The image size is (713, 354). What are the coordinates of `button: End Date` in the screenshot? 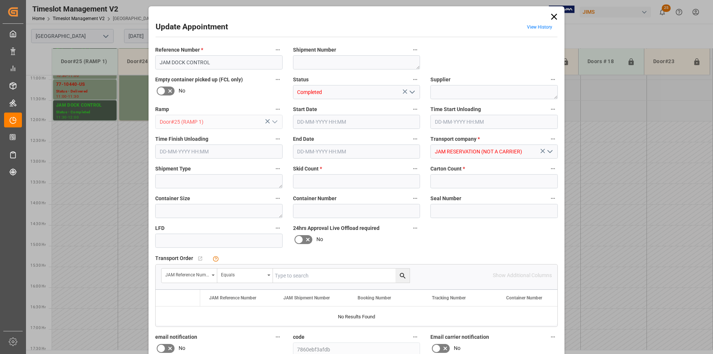 It's located at (415, 139).